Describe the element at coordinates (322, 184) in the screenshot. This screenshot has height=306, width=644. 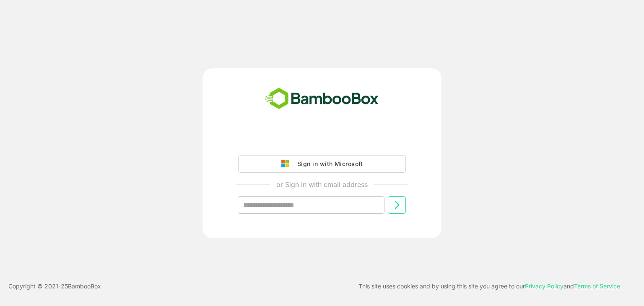
I see `p: or Sign in with email address` at that location.